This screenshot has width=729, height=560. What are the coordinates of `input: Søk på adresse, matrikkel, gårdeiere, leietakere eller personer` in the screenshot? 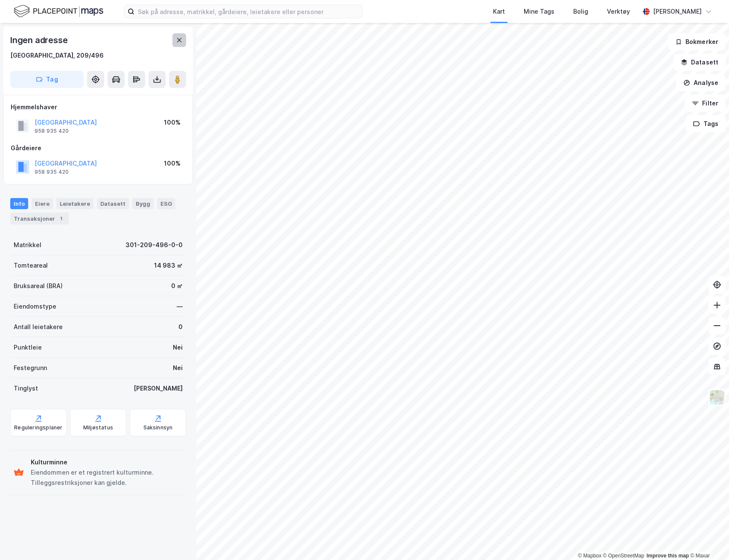 It's located at (248, 12).